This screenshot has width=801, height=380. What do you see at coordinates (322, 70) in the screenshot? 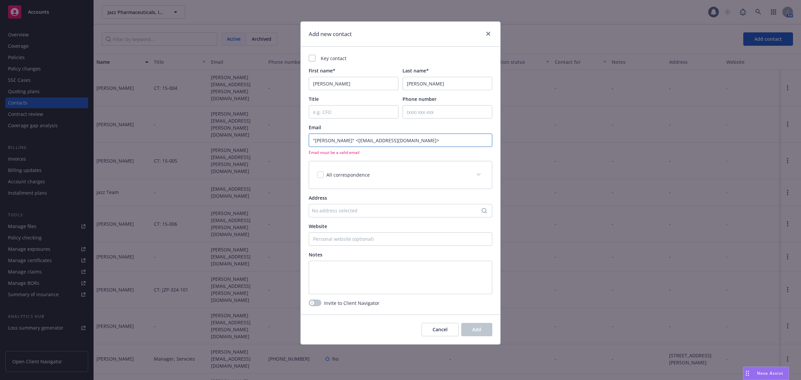
I see `span: First name*` at bounding box center [322, 70].